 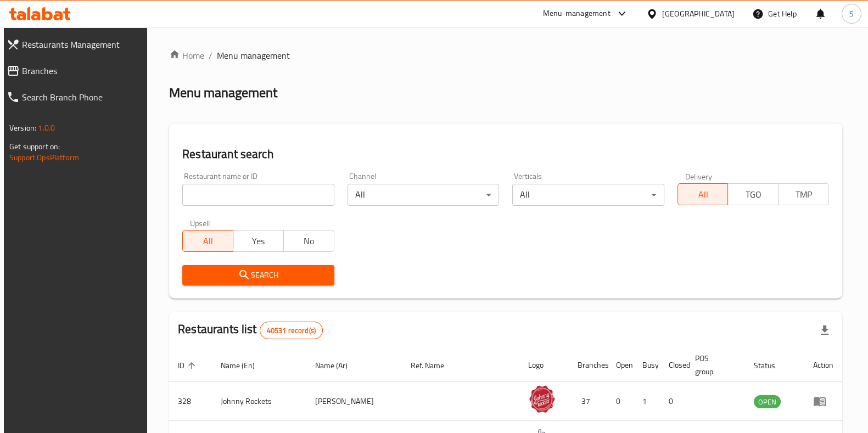 I want to click on span: Name (Ar), so click(x=338, y=365).